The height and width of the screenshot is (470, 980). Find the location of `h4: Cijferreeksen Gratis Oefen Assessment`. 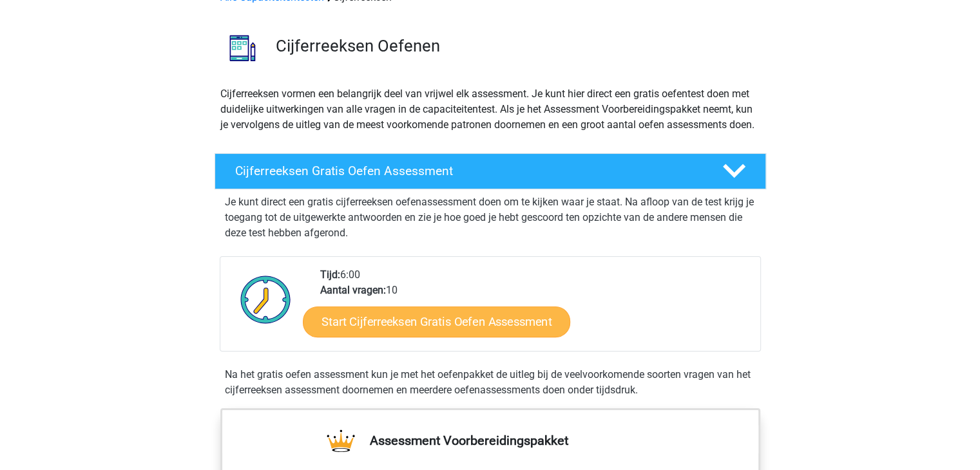

h4: Cijferreeksen Gratis Oefen Assessment is located at coordinates (468, 171).